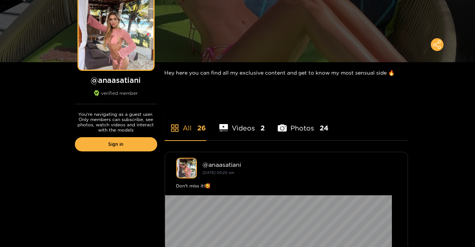 This screenshot has height=247, width=475. Describe the element at coordinates (116, 80) in the screenshot. I see `h1: @ anaasatiani` at that location.